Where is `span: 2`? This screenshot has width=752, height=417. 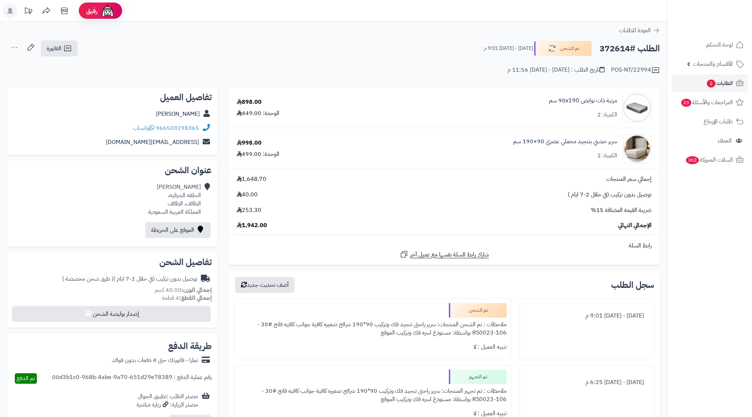
span: 2 is located at coordinates (712, 84).